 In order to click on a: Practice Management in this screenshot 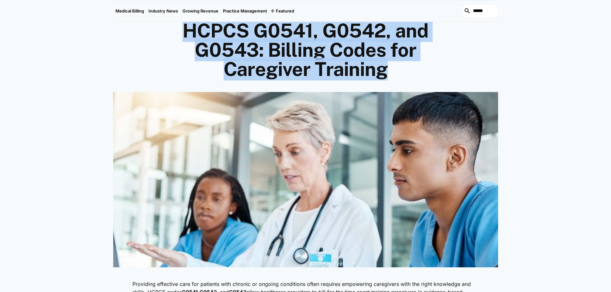, I will do `click(245, 11)`.